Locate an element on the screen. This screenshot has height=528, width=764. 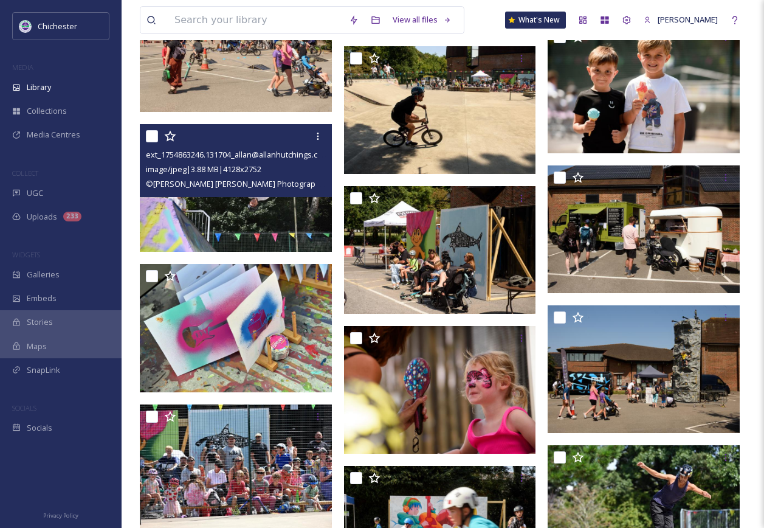
span: COLLECT is located at coordinates (25, 173).